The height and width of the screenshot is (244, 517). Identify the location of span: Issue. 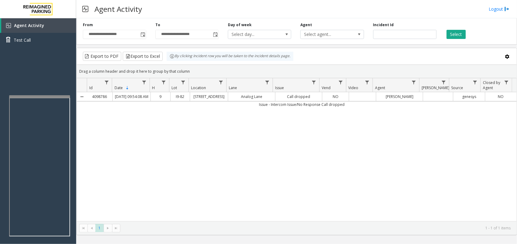
(280, 88).